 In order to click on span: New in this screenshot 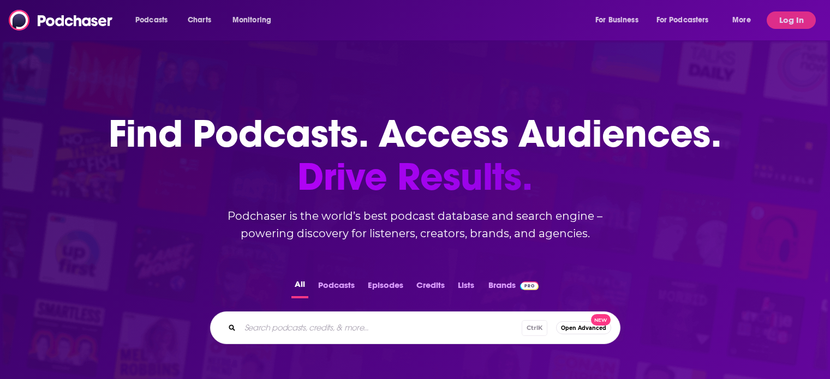, I will do `click(601, 320)`.